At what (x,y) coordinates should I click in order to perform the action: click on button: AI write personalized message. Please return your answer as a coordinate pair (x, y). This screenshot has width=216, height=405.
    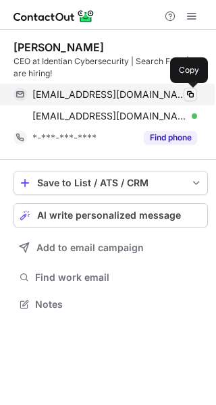
    Looking at the image, I should click on (111, 216).